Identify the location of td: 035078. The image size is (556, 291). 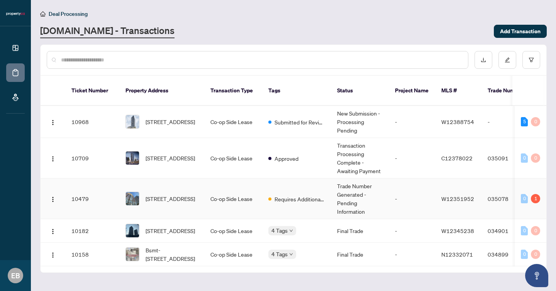
(509, 198).